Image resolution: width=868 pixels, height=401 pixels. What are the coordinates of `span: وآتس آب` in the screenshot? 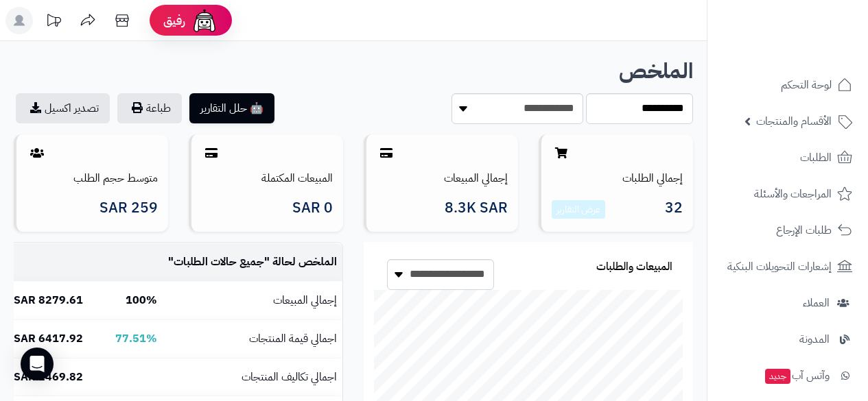 It's located at (796, 376).